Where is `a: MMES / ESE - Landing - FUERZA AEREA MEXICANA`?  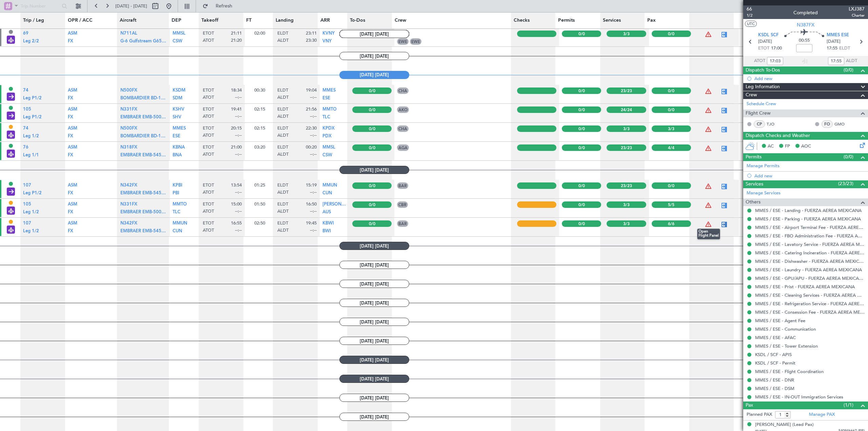
a: MMES / ESE - Landing - FUERZA AEREA MEXICANA is located at coordinates (808, 210).